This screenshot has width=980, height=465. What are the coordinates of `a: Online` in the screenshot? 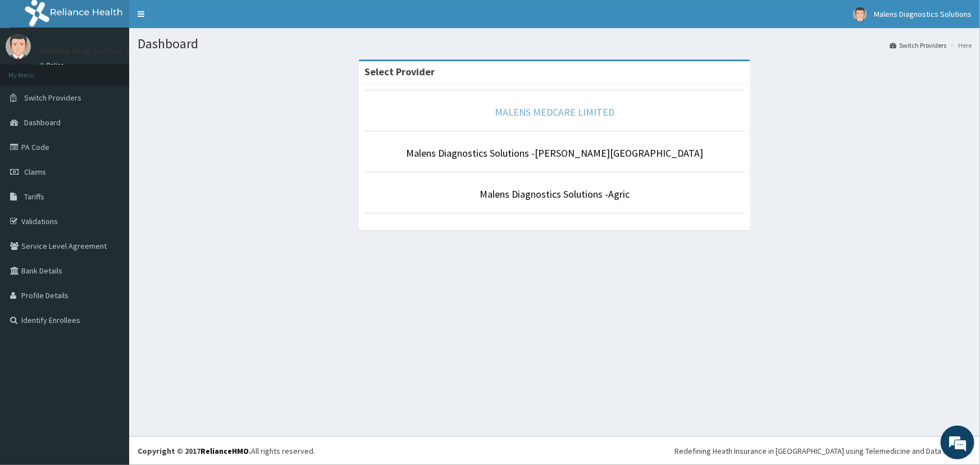 It's located at (53, 65).